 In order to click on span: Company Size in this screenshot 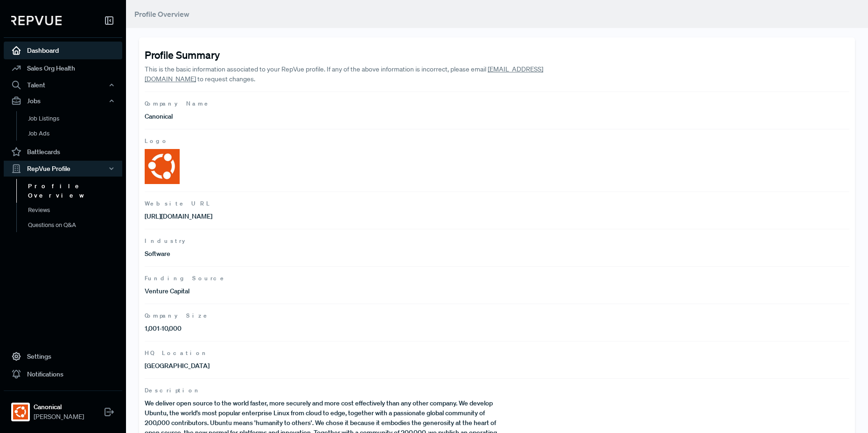, I will do `click(497, 316)`.